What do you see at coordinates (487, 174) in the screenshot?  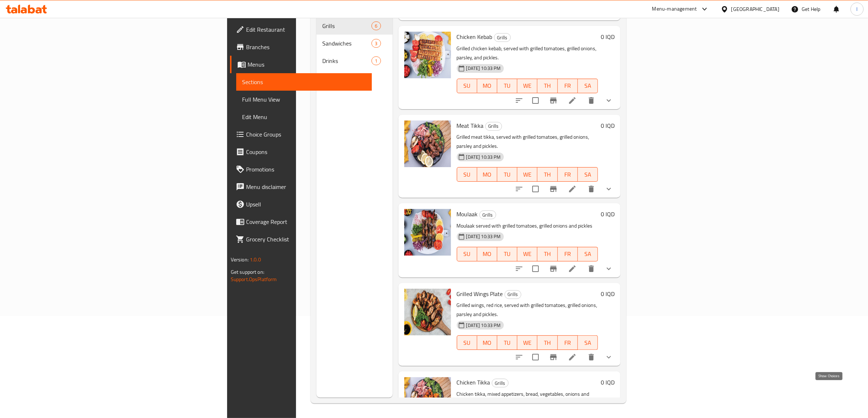 I see `button: MO` at bounding box center [487, 174].